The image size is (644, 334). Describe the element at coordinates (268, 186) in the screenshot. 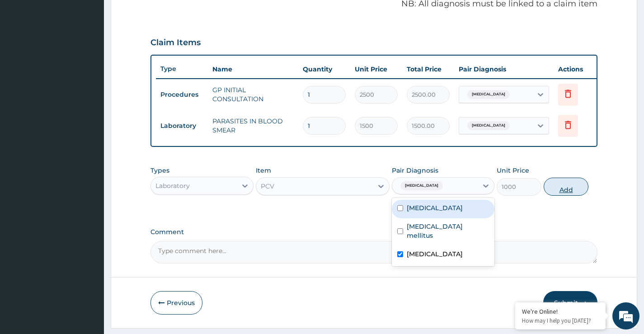

I see `div: PCV` at that location.